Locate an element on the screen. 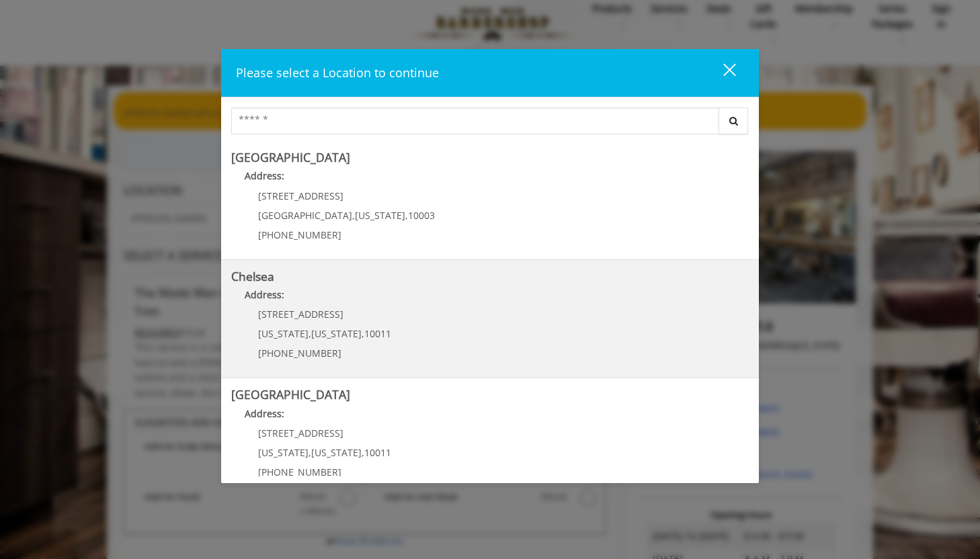 Image resolution: width=980 pixels, height=559 pixels. input: Search Center is located at coordinates (476, 121).